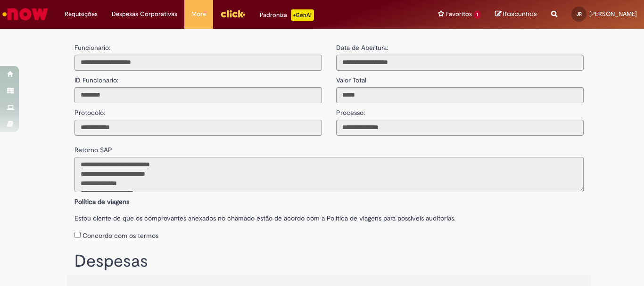 Image resolution: width=644 pixels, height=286 pixels. What do you see at coordinates (520, 13) in the screenshot?
I see `span: Rascunhos` at bounding box center [520, 13].